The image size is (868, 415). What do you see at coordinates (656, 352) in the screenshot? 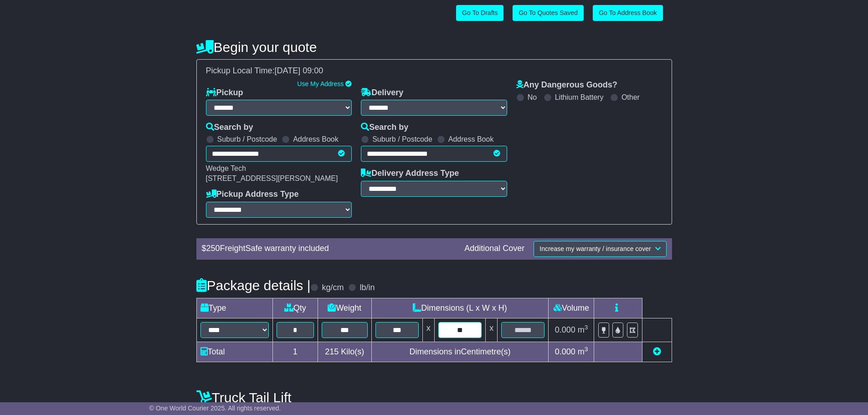
I see `a: Add new item` at bounding box center [656, 352].